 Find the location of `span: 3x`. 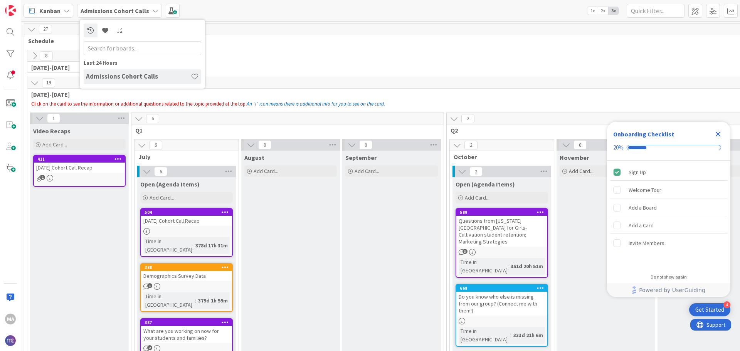

span: 3x is located at coordinates (613, 11).